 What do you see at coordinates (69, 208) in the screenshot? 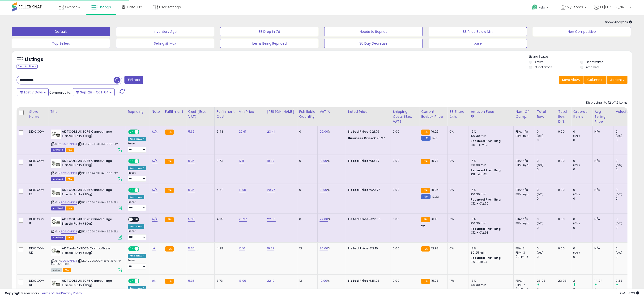
I see `span: FBA` at bounding box center [69, 208].